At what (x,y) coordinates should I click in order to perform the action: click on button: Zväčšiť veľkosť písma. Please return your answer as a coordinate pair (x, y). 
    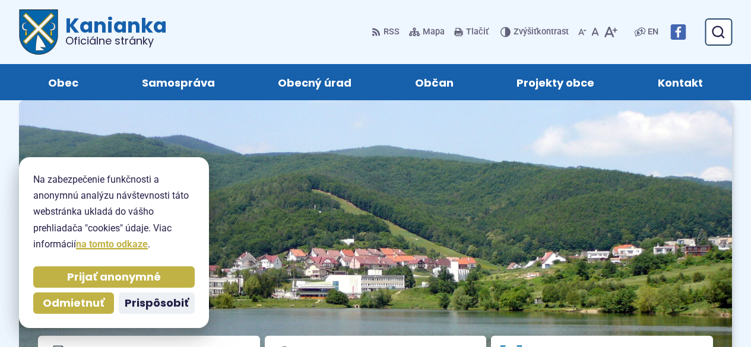
    Looking at the image, I should click on (610, 32).